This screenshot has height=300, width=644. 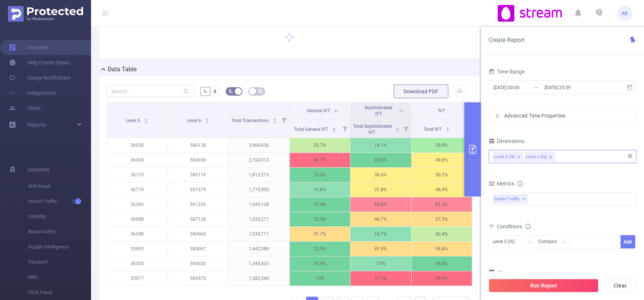 What do you see at coordinates (36, 125) in the screenshot?
I see `a: Reports` at bounding box center [36, 125].